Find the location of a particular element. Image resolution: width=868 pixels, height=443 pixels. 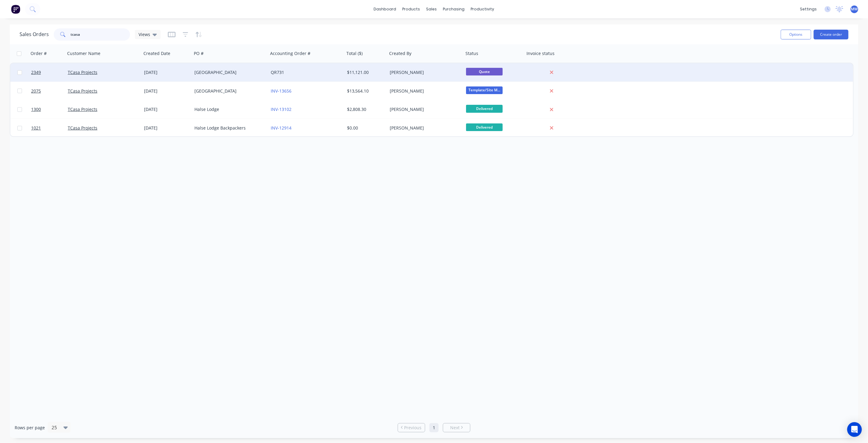

span: Template/Site M... is located at coordinates (484, 90).